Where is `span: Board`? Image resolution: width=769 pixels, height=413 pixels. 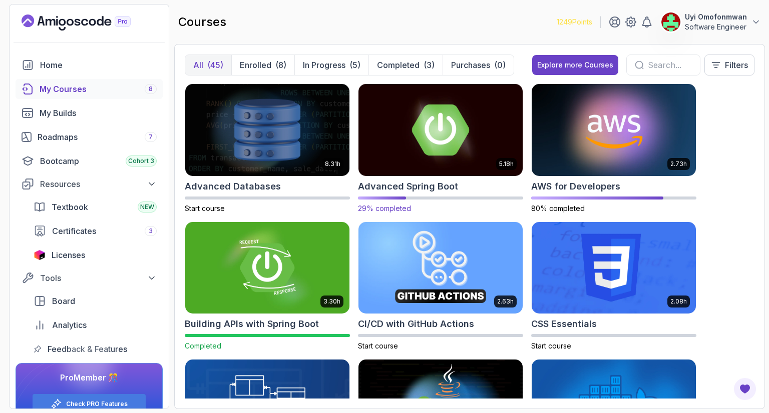
span: Board is located at coordinates (64, 301).